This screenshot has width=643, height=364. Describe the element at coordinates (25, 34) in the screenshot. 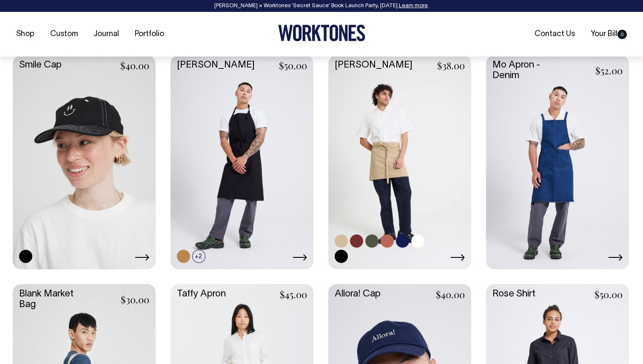

I see `a: Shop` at that location.